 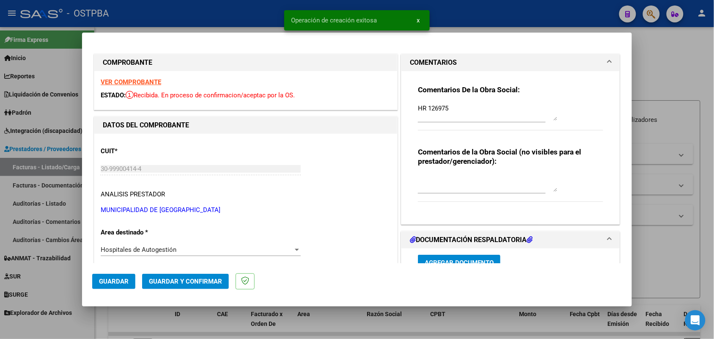 What do you see at coordinates (185, 281) in the screenshot?
I see `button: Guardar y Confirmar` at bounding box center [185, 281].